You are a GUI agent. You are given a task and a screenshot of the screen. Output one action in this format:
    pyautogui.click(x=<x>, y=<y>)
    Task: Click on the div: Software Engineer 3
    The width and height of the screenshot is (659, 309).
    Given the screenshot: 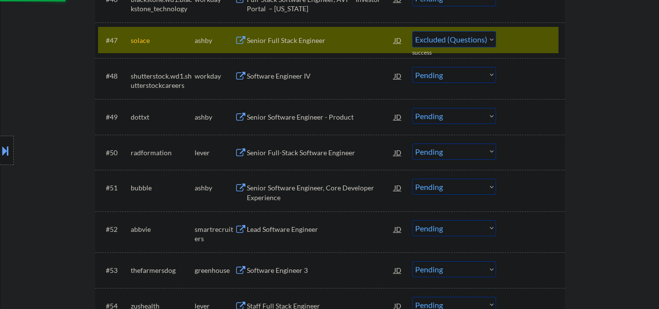 What is the action you would take?
    pyautogui.click(x=321, y=270)
    